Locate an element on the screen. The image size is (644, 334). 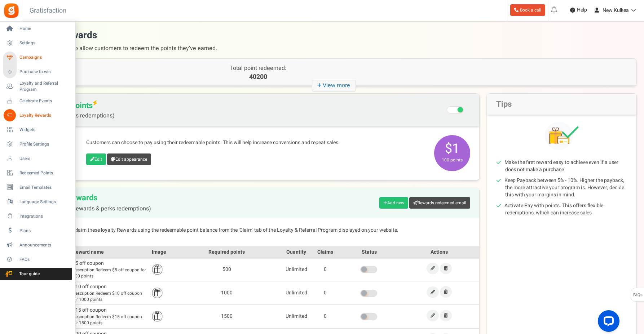
span: Tour guide is located at coordinates (29, 274).